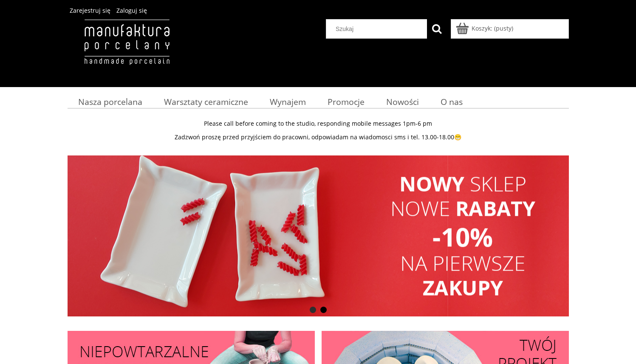 The image size is (636, 364). I want to click on span: Zarejestruj się, so click(90, 10).